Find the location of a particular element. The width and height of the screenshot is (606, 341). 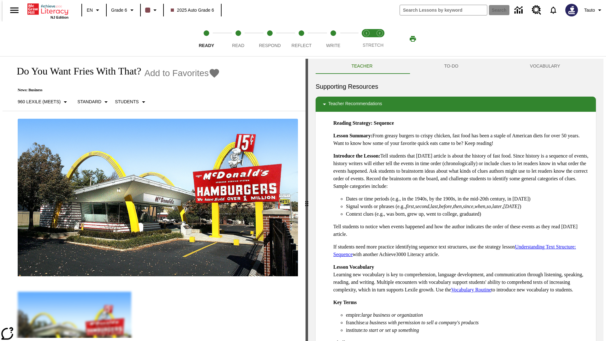

li: Context clues (e.g., was born, grew up, went to college, graduated) is located at coordinates (468, 214).